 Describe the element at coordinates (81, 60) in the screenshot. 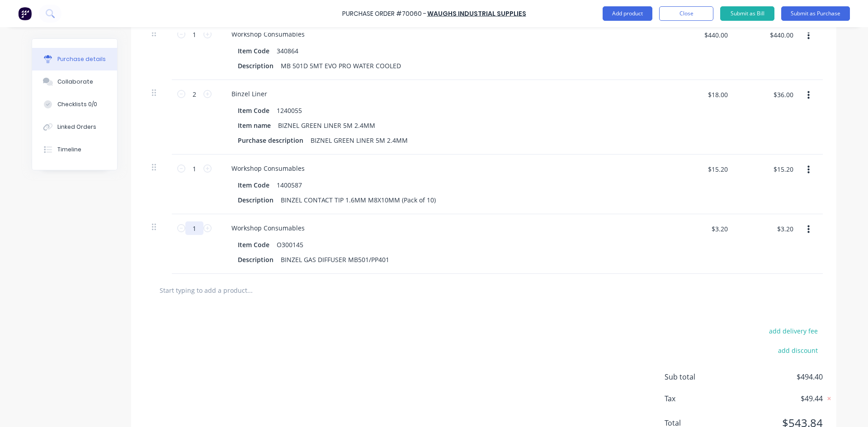

I see `div: Purchase details` at that location.